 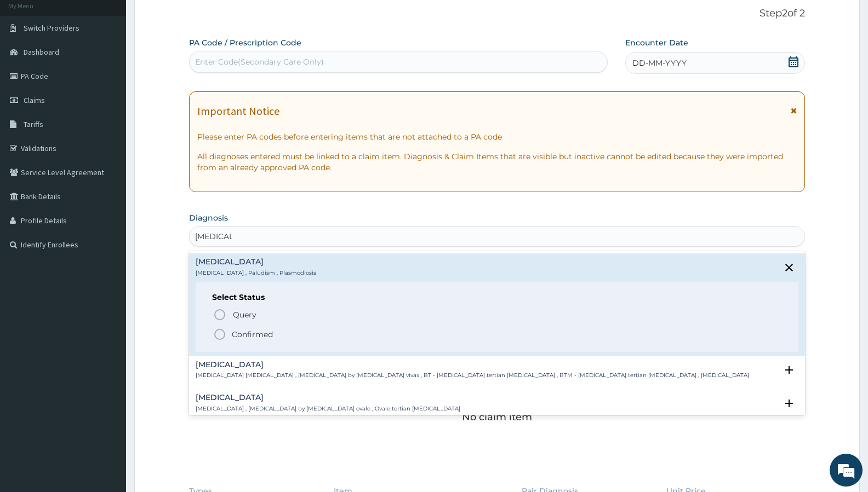 What do you see at coordinates (259, 62) in the screenshot?
I see `div: Enter Code(Secondary Care Only)` at bounding box center [259, 62].